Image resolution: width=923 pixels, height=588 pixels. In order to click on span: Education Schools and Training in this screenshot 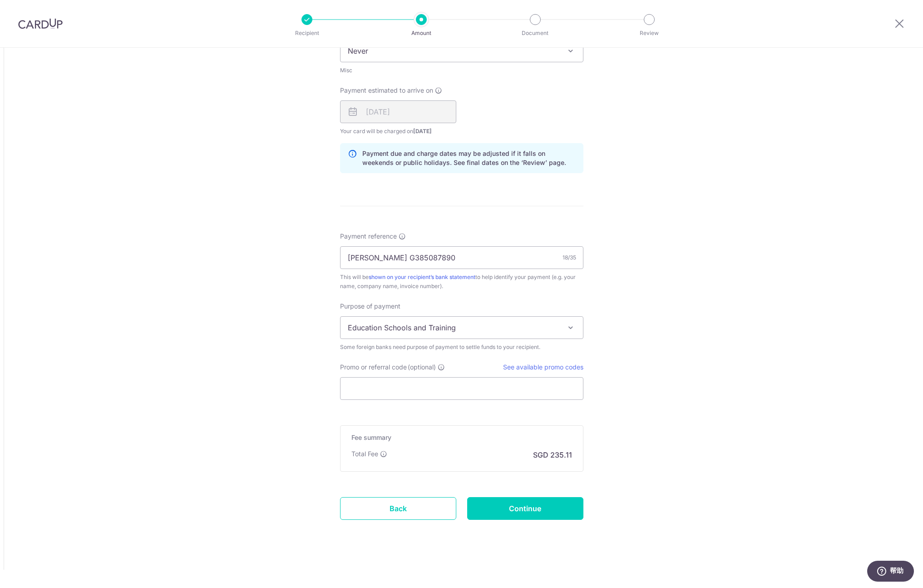, I will do `click(462, 328)`.